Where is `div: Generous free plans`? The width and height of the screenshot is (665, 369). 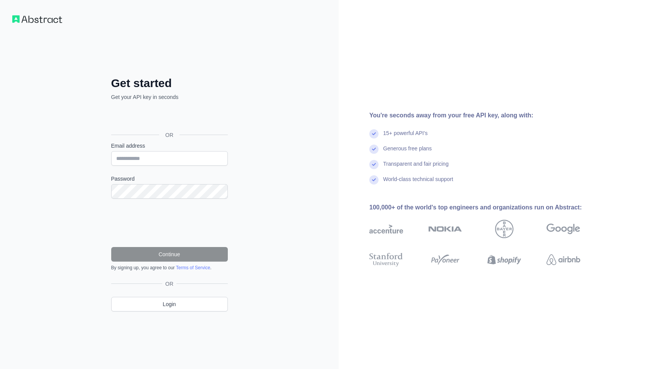 div: Generous free plans is located at coordinates (407, 152).